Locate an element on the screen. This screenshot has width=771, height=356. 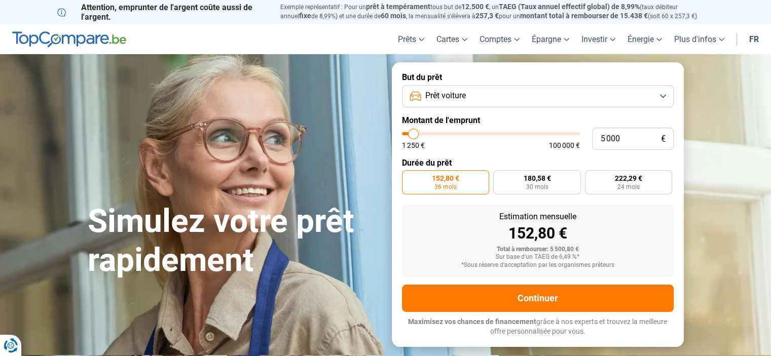
span: 30 mois is located at coordinates (537, 187).